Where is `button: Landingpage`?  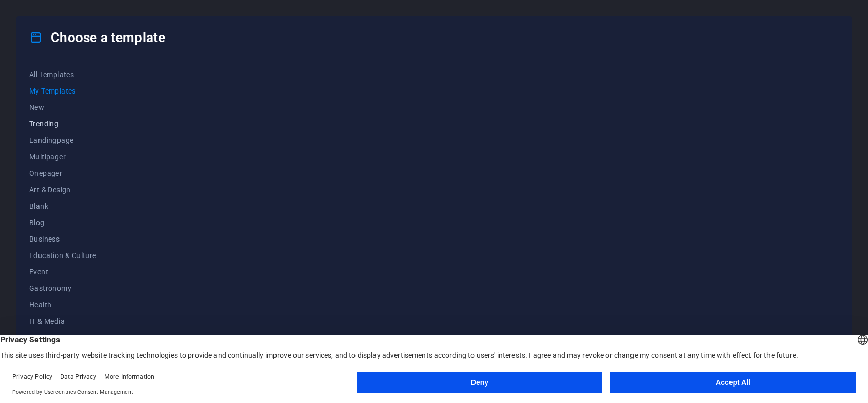 button: Landingpage is located at coordinates (63, 140).